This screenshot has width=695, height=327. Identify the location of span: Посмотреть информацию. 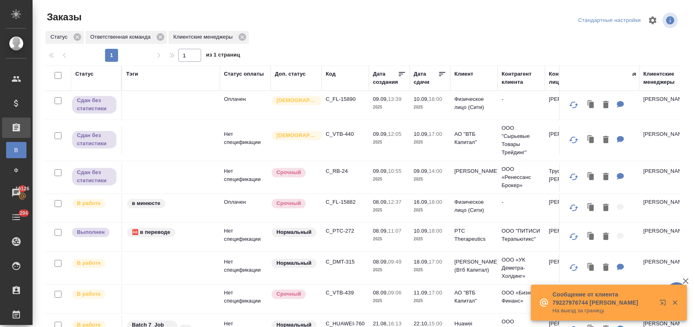
(671, 20).